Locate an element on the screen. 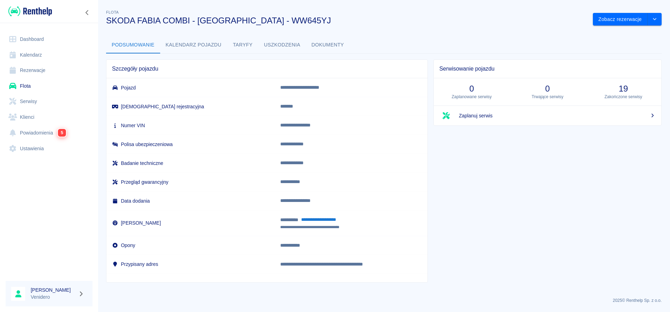 The width and height of the screenshot is (670, 312). a: Powiadomienia5 is located at coordinates (49, 133).